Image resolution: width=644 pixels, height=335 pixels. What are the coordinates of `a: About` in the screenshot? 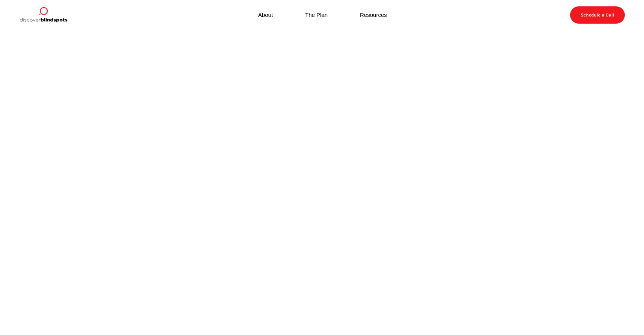 It's located at (265, 15).